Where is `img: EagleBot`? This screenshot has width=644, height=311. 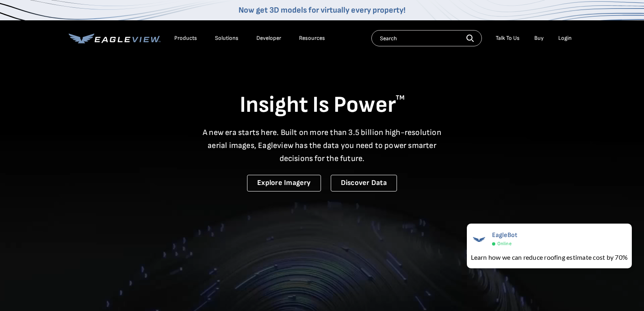 img: EagleBot is located at coordinates (479, 240).